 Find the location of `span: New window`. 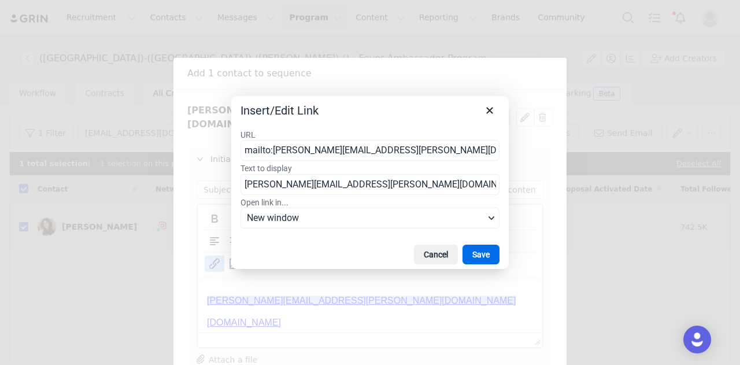

span: New window is located at coordinates (366, 218).